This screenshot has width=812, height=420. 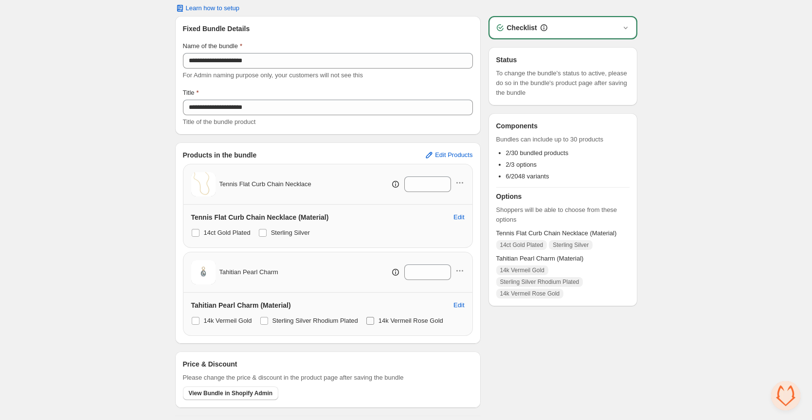 I want to click on span: Tahitian Pearl Charm, so click(x=248, y=272).